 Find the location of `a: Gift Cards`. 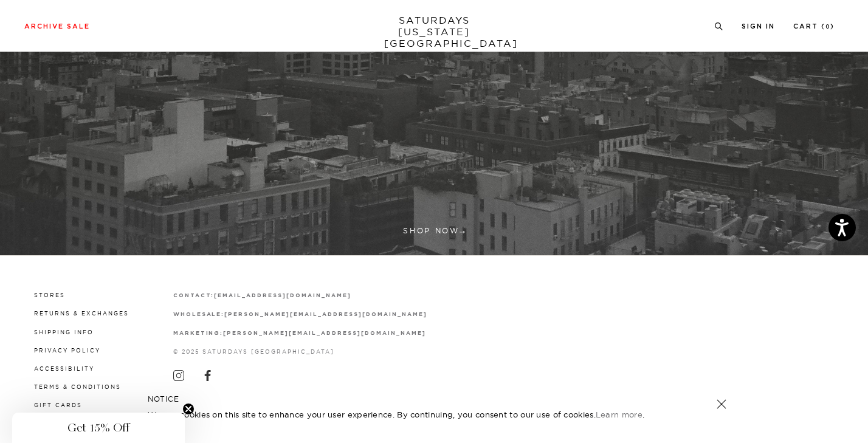

a: Gift Cards is located at coordinates (58, 404).